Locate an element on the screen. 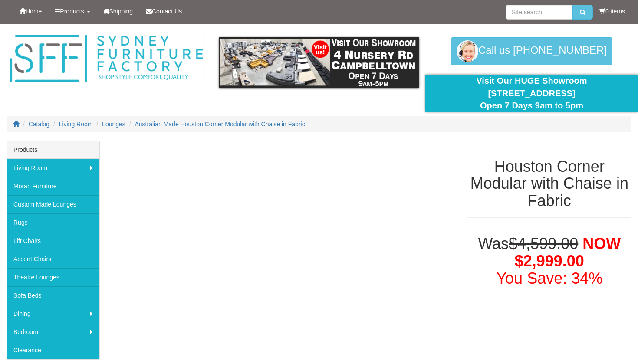  del: $4,599.00 is located at coordinates (543, 244).